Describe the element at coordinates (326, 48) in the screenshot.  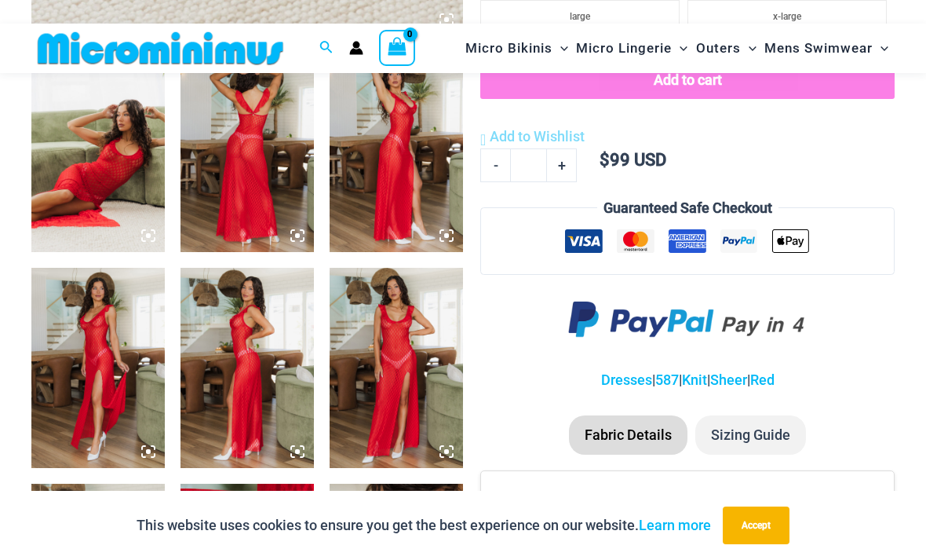
I see `a: Search icon link` at that location.